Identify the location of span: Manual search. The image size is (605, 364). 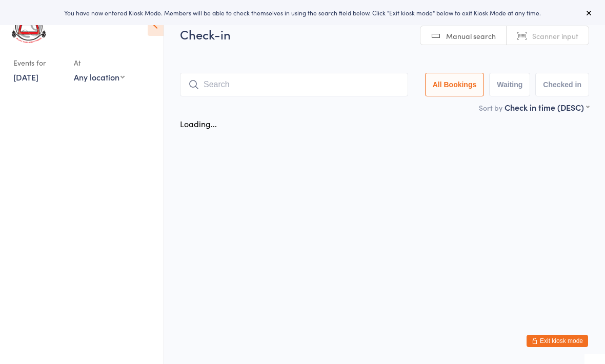
(471, 36).